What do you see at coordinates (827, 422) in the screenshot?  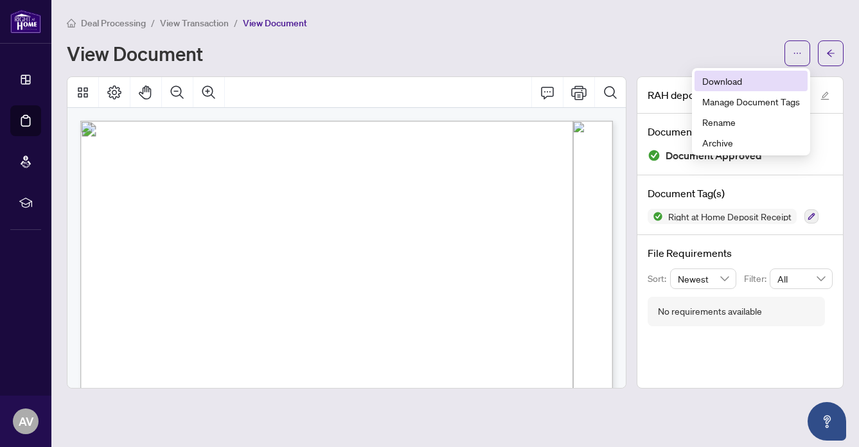 I see `button: Open asap` at bounding box center [827, 422].